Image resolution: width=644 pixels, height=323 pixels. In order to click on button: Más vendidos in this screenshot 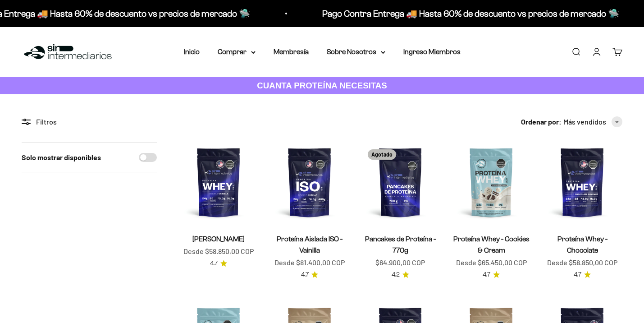, I will do `click(592, 122)`.